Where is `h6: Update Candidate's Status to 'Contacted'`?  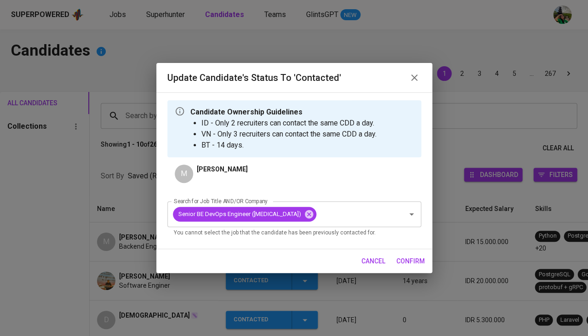
h6: Update Candidate's Status to 'Contacted' is located at coordinates (254, 78).